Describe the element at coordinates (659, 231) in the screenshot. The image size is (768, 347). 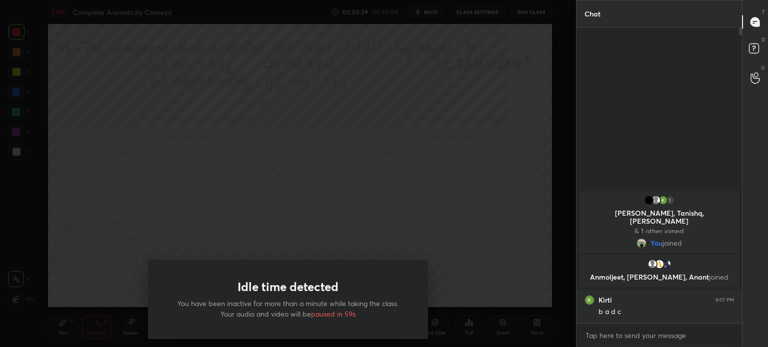
I see `p: & 1 other joined` at that location.